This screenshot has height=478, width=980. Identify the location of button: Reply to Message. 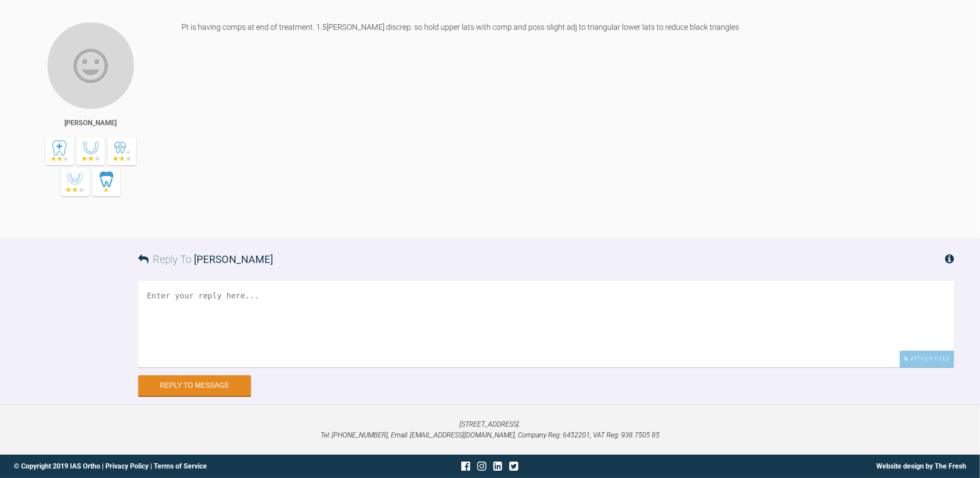
(195, 386).